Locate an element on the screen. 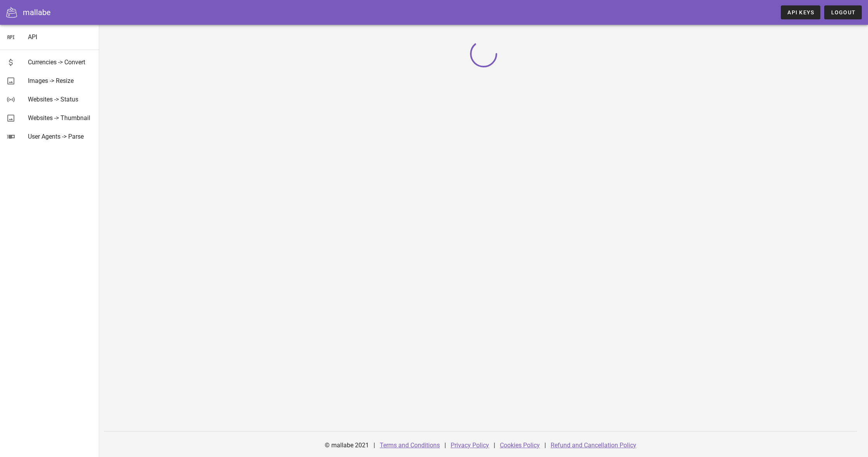 The height and width of the screenshot is (457, 868). a: Refund and Cancellation Policy is located at coordinates (593, 445).